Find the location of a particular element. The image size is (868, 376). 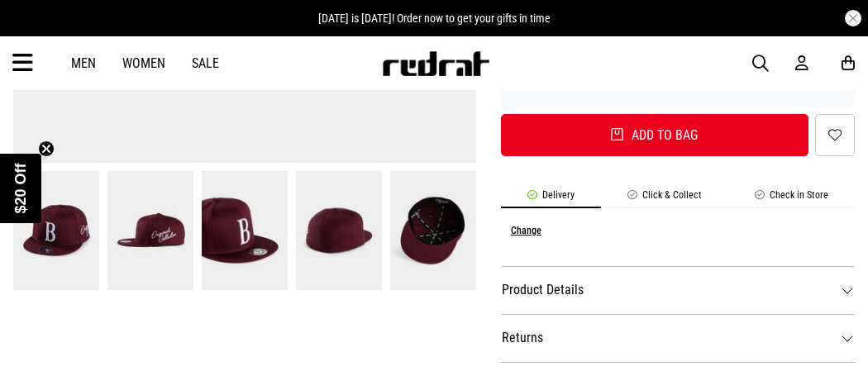

dt: Returns is located at coordinates (678, 338).